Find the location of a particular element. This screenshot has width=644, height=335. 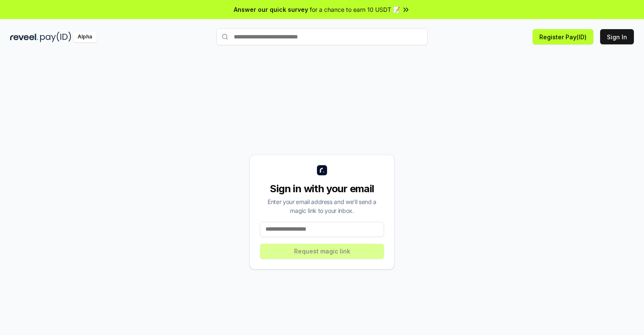

span: for a chance to earn 10 USDT 📝 is located at coordinates (355, 9).